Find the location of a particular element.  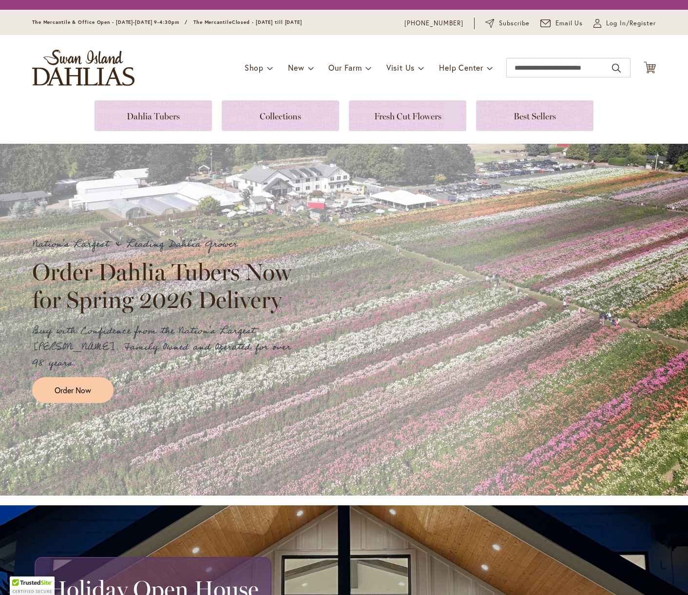

span: Log In/Register is located at coordinates (631, 23).